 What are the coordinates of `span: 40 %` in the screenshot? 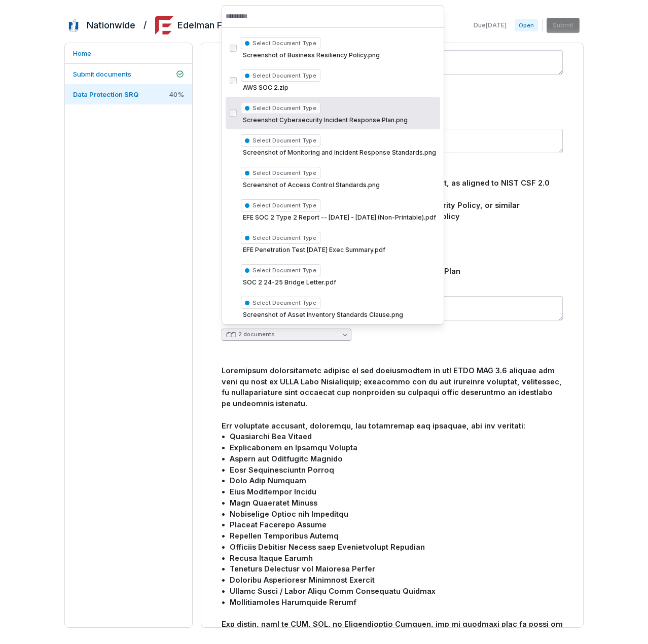 It's located at (177, 94).